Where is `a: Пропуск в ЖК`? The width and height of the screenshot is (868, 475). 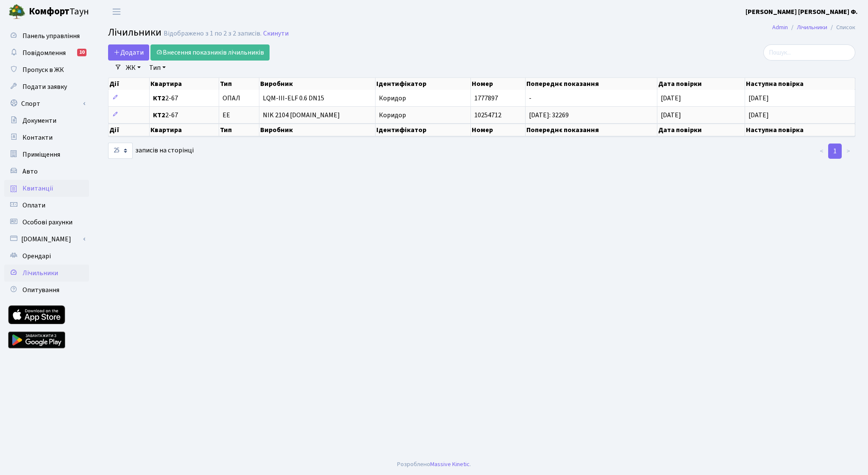 a: Пропуск в ЖК is located at coordinates (47, 70).